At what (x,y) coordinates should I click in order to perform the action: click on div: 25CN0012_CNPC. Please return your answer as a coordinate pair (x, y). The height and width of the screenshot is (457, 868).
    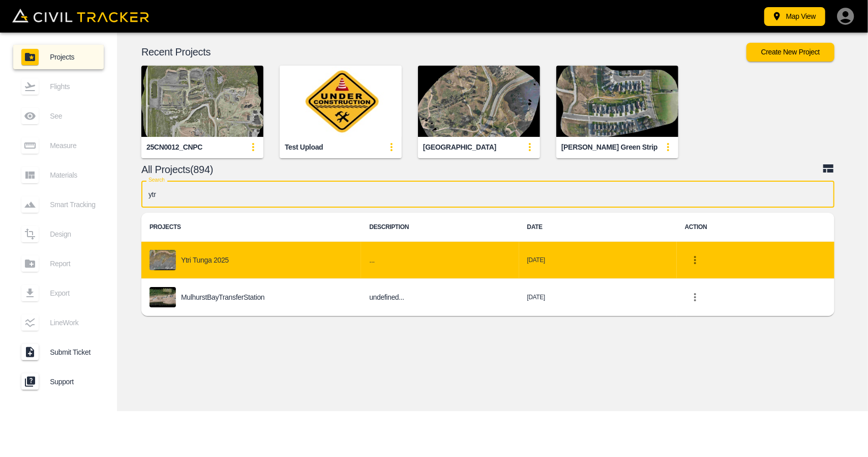
    Looking at the image, I should click on (174, 147).